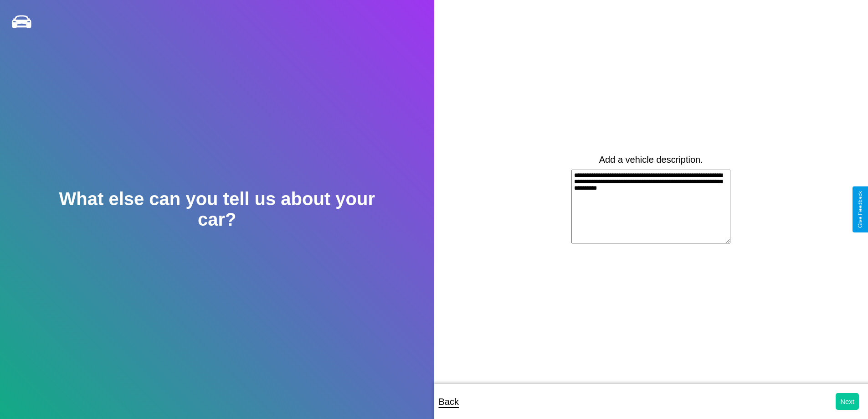 This screenshot has height=419, width=868. I want to click on button: Next, so click(847, 401).